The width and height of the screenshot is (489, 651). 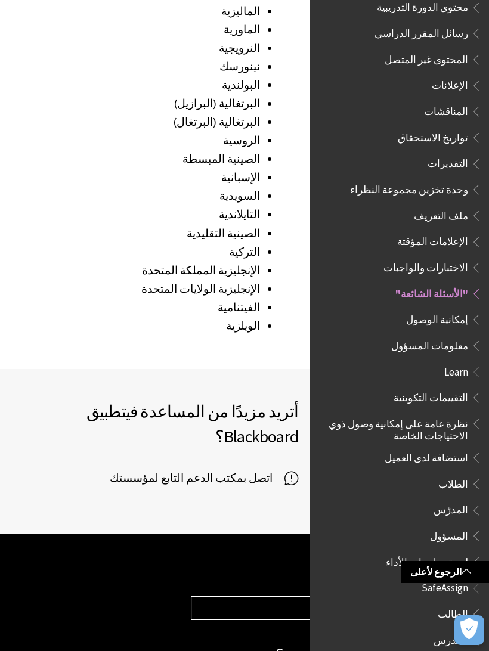 What do you see at coordinates (430, 395) in the screenshot?
I see `span: التقييمات التكوينية` at bounding box center [430, 395].